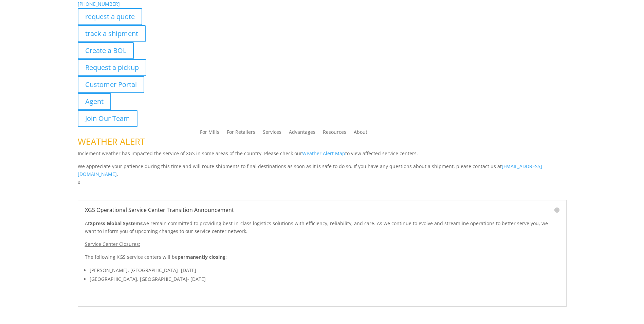 The width and height of the screenshot is (644, 324). I want to click on a: For Mills, so click(210, 133).